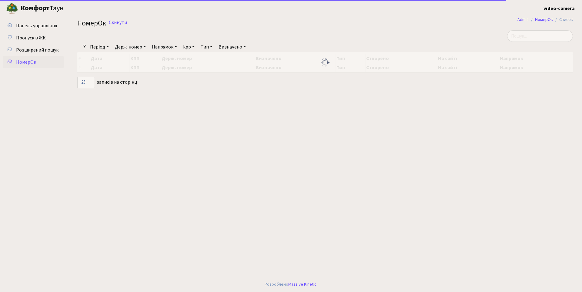 The image size is (582, 292). I want to click on b: video-camera, so click(559, 8).